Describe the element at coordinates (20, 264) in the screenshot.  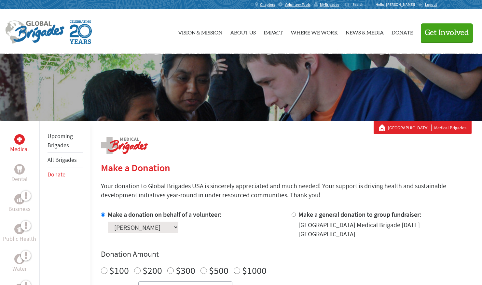
I see `a: WaterWater` at that location.